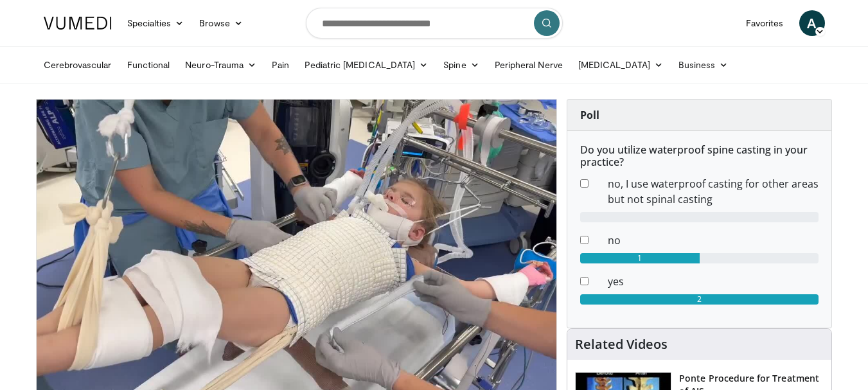  Describe the element at coordinates (149, 65) in the screenshot. I see `a: Functional` at that location.